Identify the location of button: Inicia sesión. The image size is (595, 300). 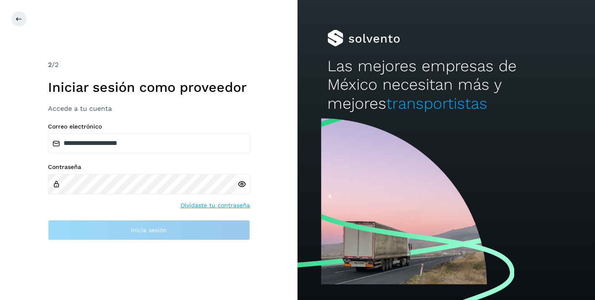
(149, 230).